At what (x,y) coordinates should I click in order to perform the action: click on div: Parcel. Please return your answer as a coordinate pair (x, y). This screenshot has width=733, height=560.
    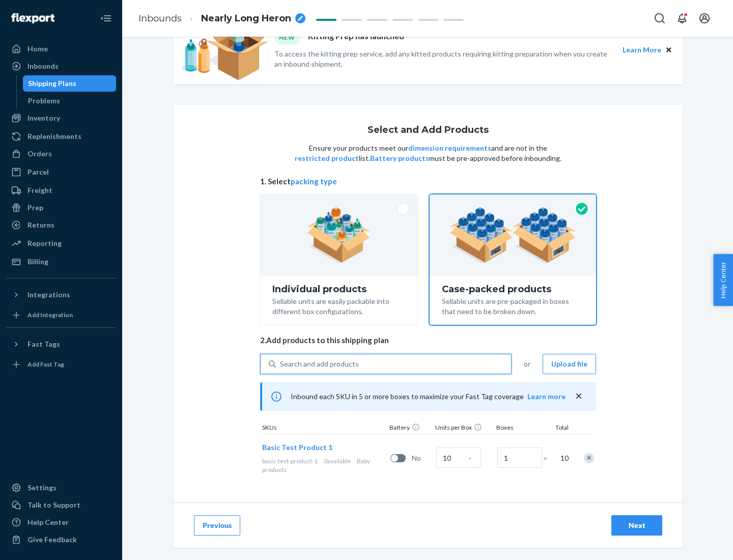
    Looking at the image, I should click on (38, 172).